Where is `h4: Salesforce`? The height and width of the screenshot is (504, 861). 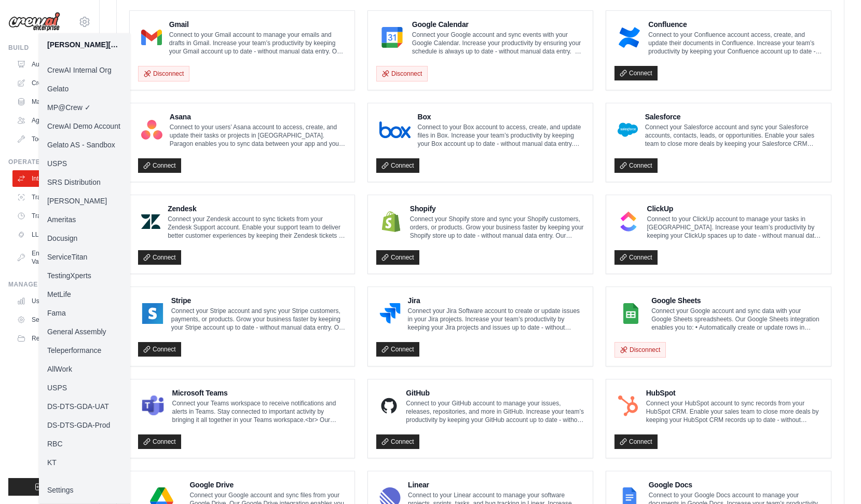
h4: Salesforce is located at coordinates (734, 116).